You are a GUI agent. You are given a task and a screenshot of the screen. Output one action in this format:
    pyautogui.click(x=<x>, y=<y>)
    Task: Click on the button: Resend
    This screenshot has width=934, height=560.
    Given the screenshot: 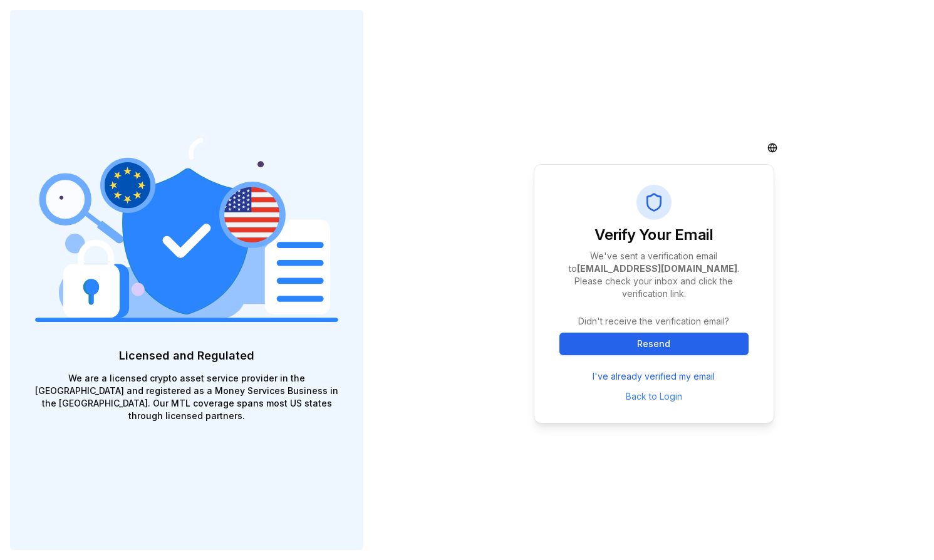 What is the action you would take?
    pyautogui.click(x=654, y=344)
    